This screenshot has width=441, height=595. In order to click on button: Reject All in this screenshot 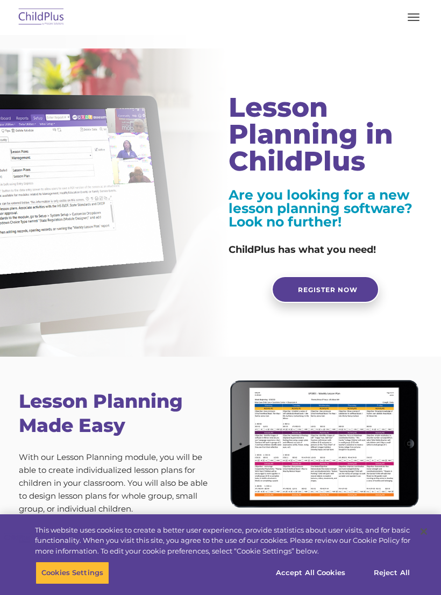, I will do `click(392, 573)`.